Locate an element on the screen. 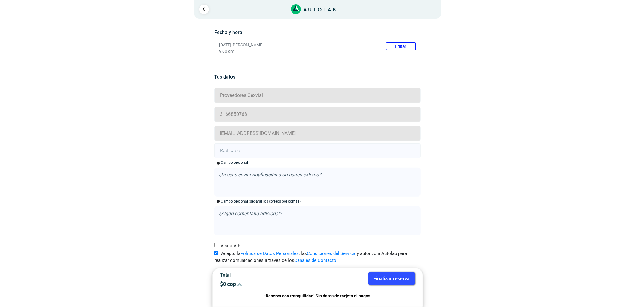 Image resolution: width=635 pixels, height=307 pixels. a: Condiciones del Servicio is located at coordinates (332, 253).